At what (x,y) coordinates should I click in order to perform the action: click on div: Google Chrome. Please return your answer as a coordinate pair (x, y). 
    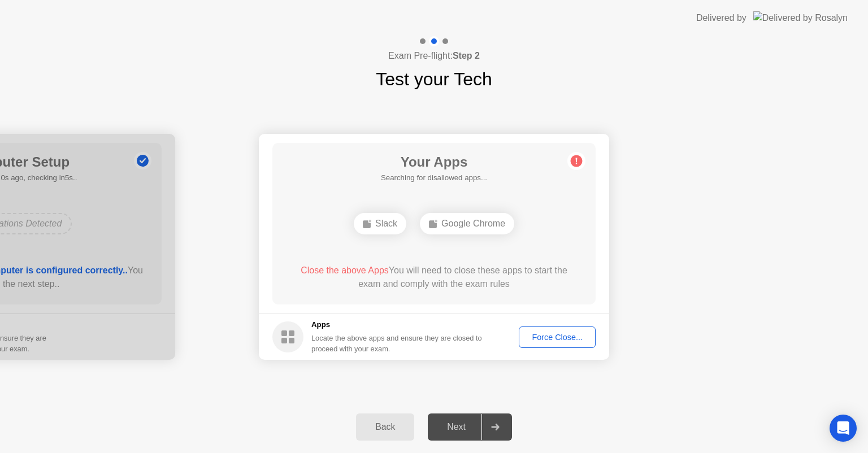
    Looking at the image, I should click on (467, 224).